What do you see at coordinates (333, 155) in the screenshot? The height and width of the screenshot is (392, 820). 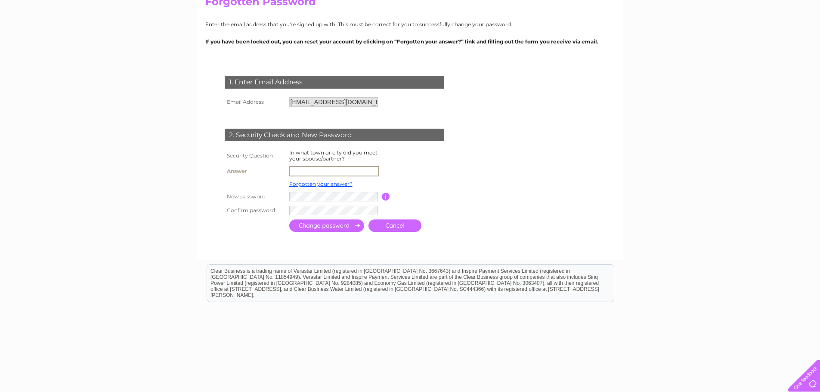 I see `label: In what town or city did you meet your spouse/partner?` at bounding box center [333, 155].